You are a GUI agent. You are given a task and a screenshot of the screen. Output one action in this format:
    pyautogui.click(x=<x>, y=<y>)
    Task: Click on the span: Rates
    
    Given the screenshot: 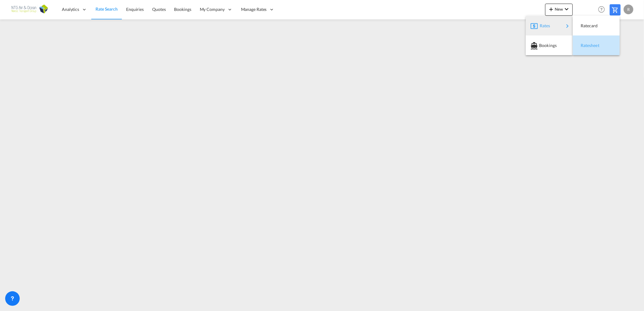 What is the action you would take?
    pyautogui.click(x=543, y=26)
    